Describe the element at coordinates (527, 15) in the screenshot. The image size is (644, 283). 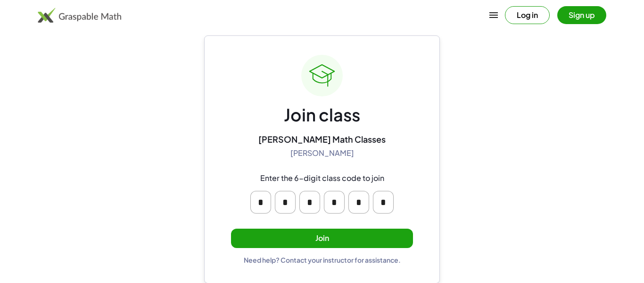
I see `button: Log in` at that location.